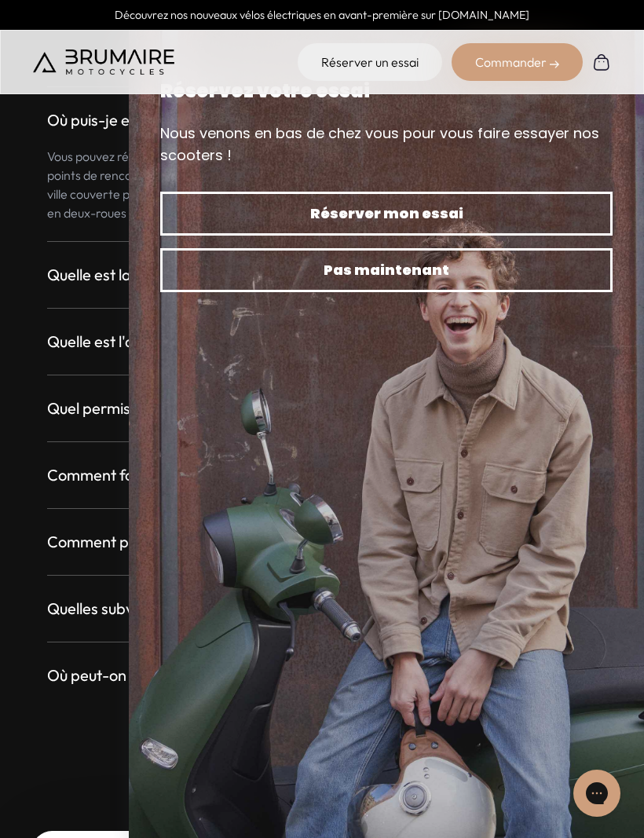  What do you see at coordinates (166, 120) in the screenshot?
I see `h3: Où puis-je essayer mon Brumaire ?` at bounding box center [166, 120].